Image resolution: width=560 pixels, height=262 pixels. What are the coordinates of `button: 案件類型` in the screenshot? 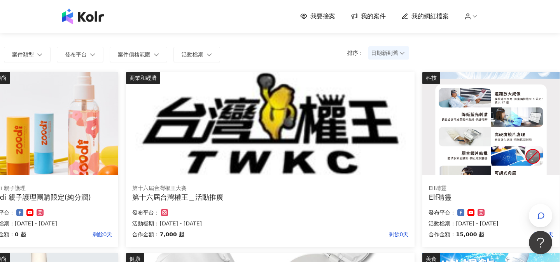 It's located at (27, 54).